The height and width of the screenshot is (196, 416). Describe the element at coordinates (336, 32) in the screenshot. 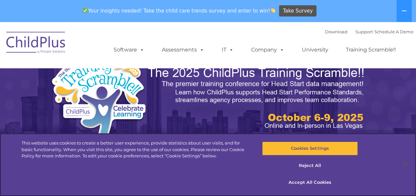

I see `a: Download` at that location.